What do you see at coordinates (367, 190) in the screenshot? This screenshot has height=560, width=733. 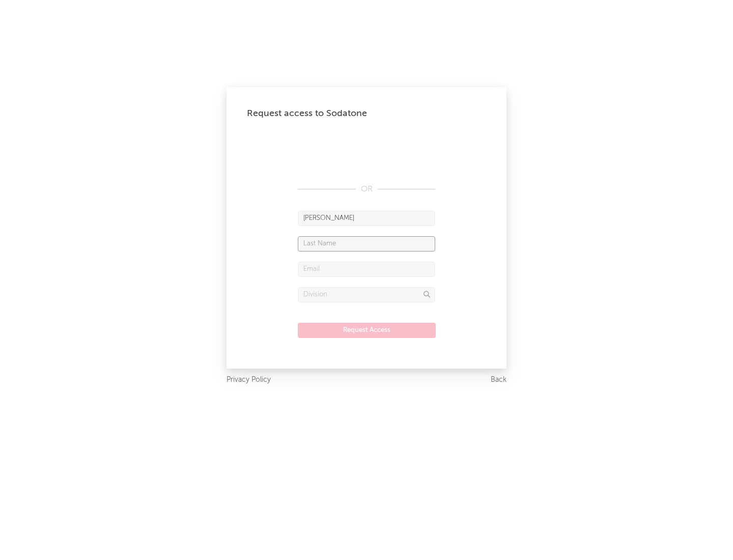 I see `div: OR` at bounding box center [367, 190].